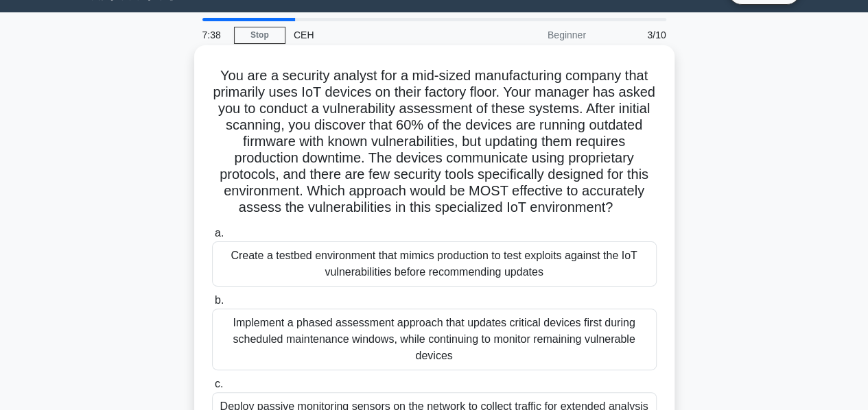  Describe the element at coordinates (434, 264) in the screenshot. I see `div: Create a testbed environment that mimics production to test exploits against the IoT vulnerabilit...` at that location.